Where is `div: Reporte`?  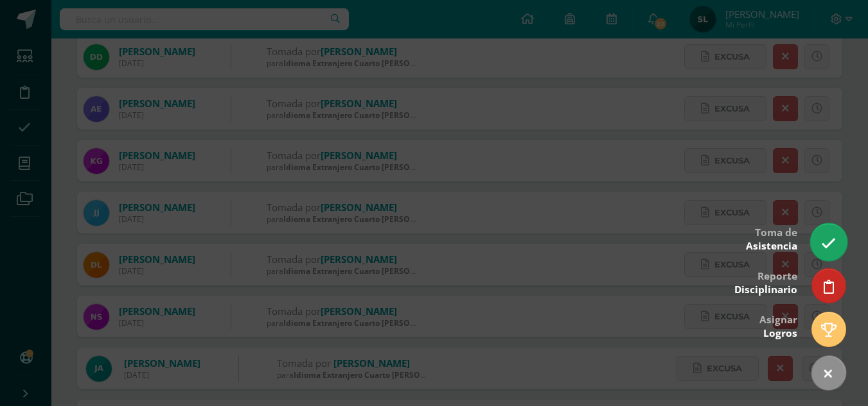 div: Reporte is located at coordinates (766, 282).